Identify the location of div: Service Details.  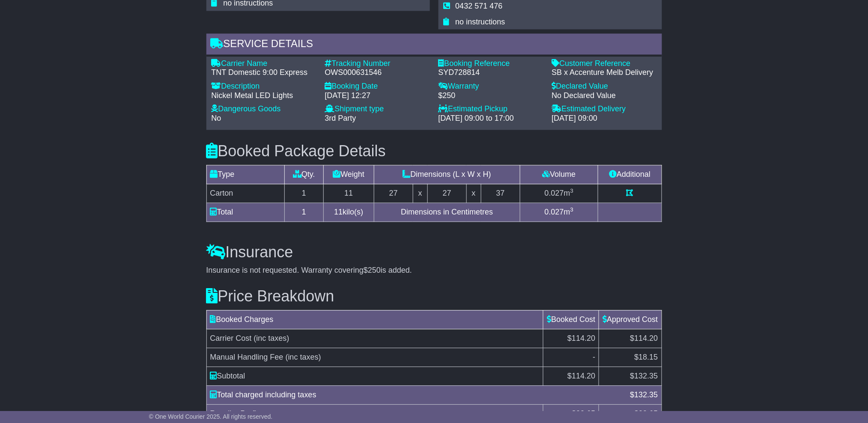
(434, 45).